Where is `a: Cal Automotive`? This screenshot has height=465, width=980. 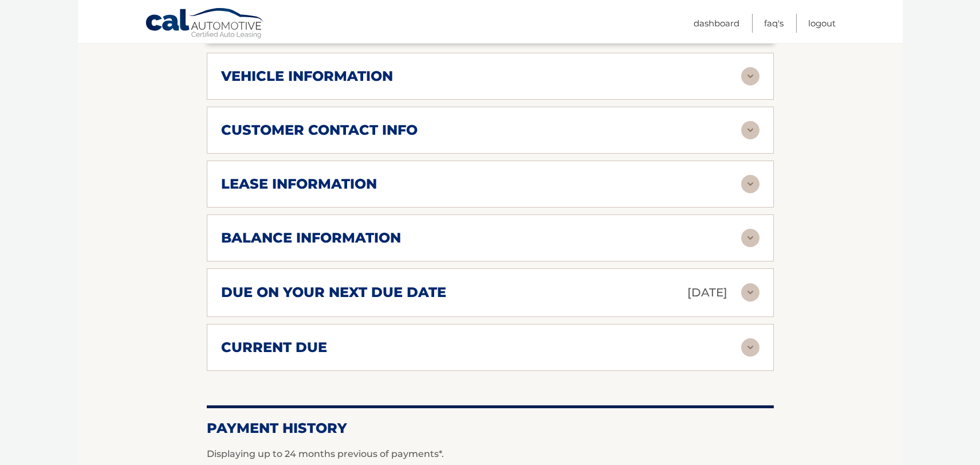
a: Cal Automotive is located at coordinates (205, 24).